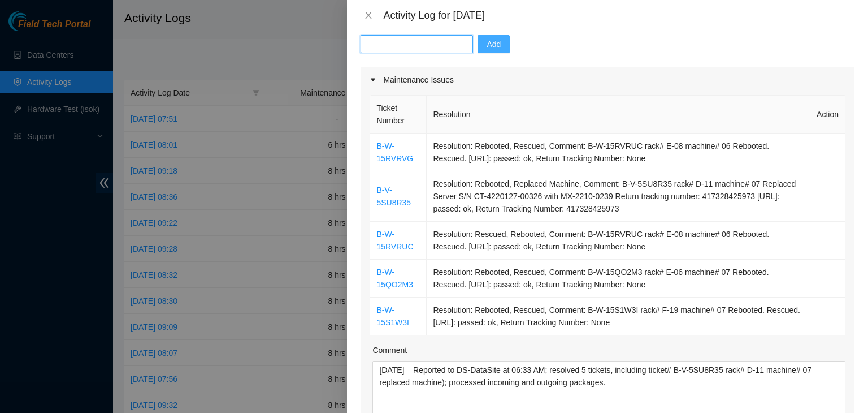  What do you see at coordinates (608, 80) in the screenshot?
I see `div: Maintenance Issues` at bounding box center [608, 80].